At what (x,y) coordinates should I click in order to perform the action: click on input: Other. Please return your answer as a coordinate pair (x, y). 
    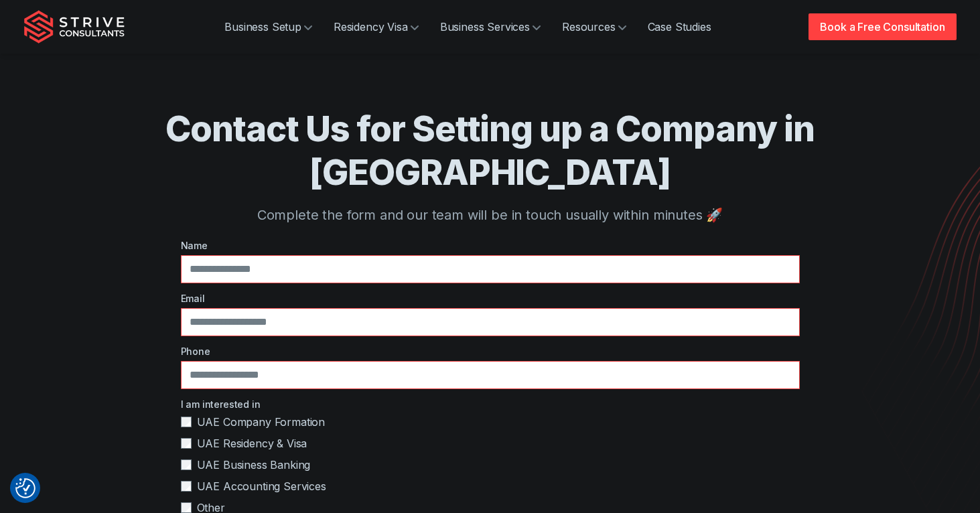
    Looking at the image, I should click on (186, 507).